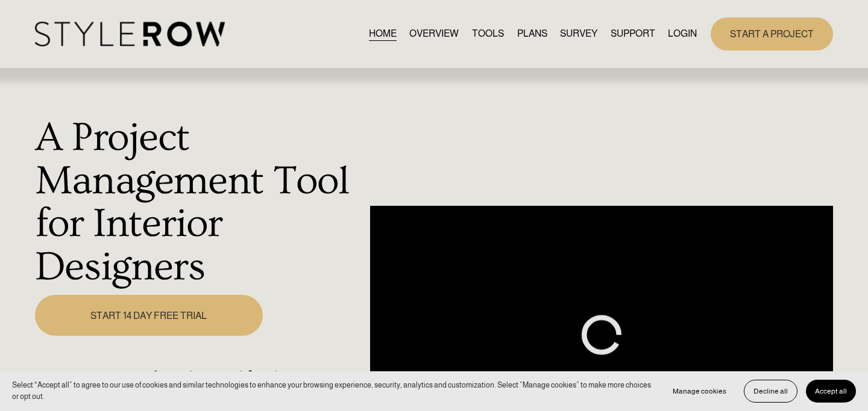 The image size is (868, 411). Describe the element at coordinates (149, 315) in the screenshot. I see `a: START 14 DAY FREE TRIAL` at that location.